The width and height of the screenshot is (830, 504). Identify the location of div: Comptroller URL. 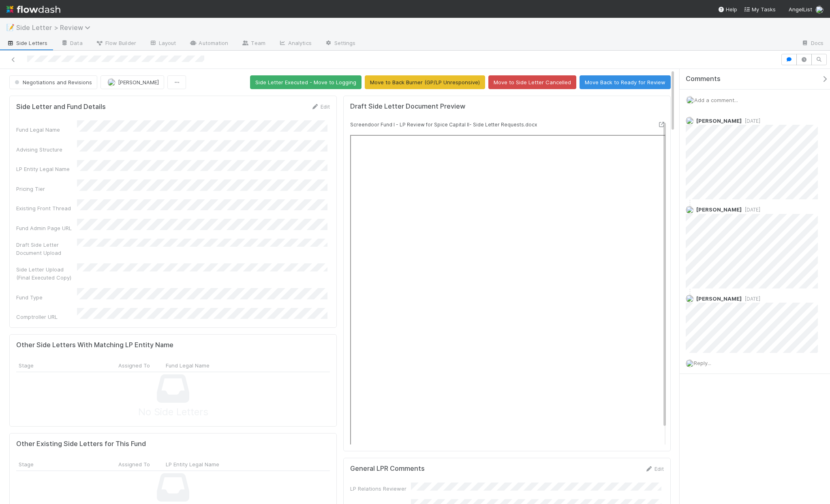
(47, 317).